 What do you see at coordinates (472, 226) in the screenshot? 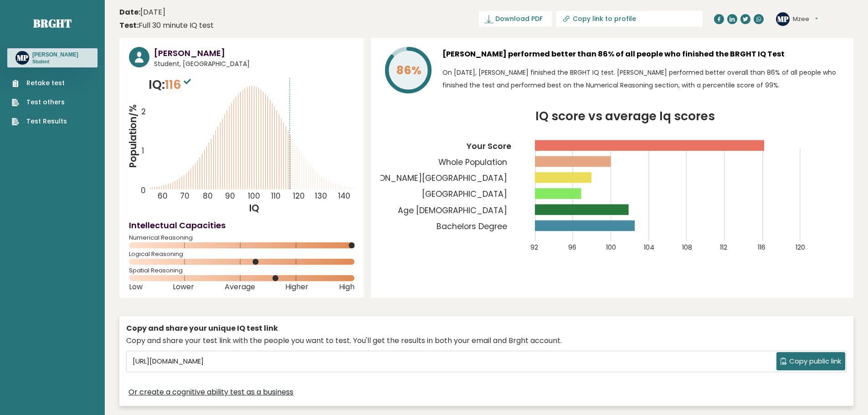
I see `tspan: Bachelors Degree` at bounding box center [472, 226].